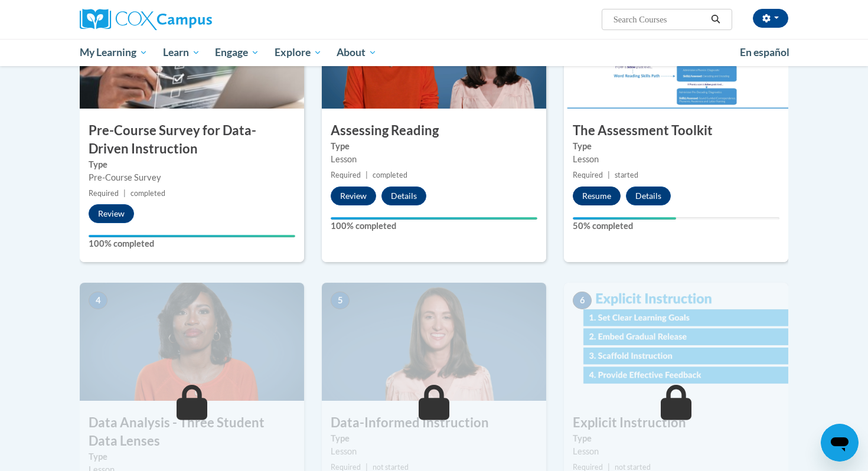  I want to click on h3: The Assessment Toolkit, so click(676, 130).